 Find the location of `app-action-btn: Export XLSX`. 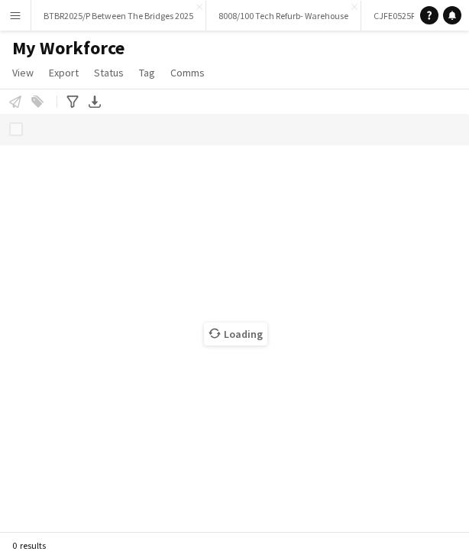

app-action-btn: Export XLSX is located at coordinates (95, 102).